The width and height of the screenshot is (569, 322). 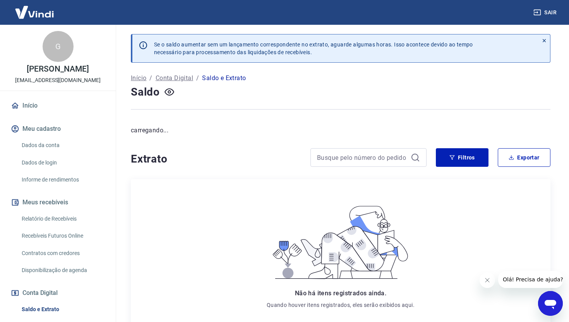 What do you see at coordinates (224, 78) in the screenshot?
I see `p: Saldo e Extrato` at bounding box center [224, 78].